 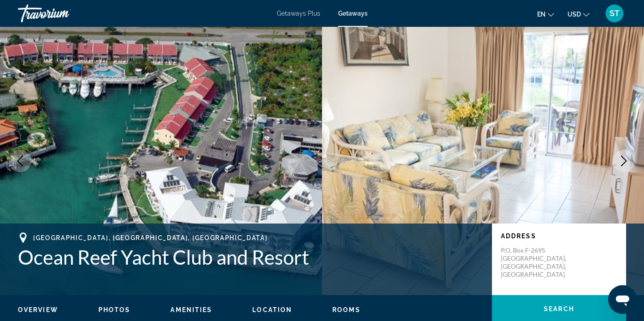 I want to click on button: Change currency, so click(x=578, y=14).